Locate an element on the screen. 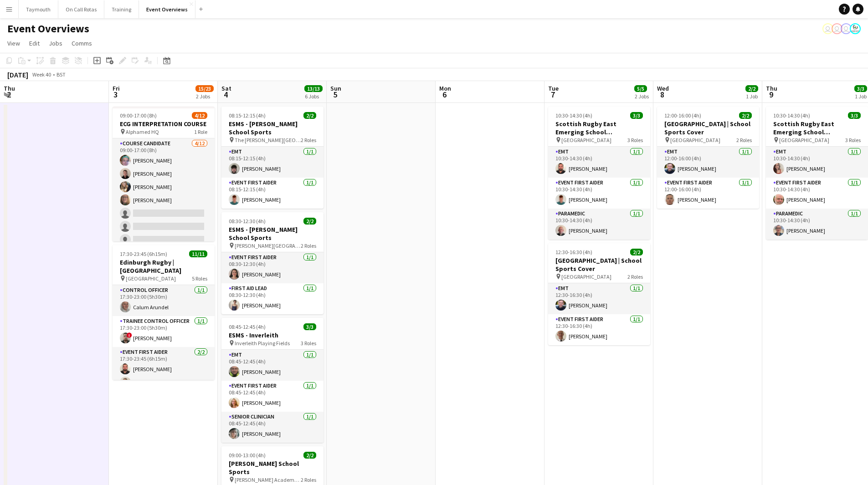 Image resolution: width=868 pixels, height=485 pixels. div: BST is located at coordinates (61, 74).